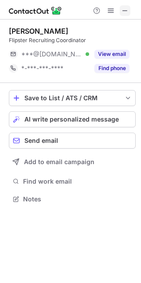 This screenshot has height=283, width=141. Describe the element at coordinates (41, 141) in the screenshot. I see `span: Send email` at that location.